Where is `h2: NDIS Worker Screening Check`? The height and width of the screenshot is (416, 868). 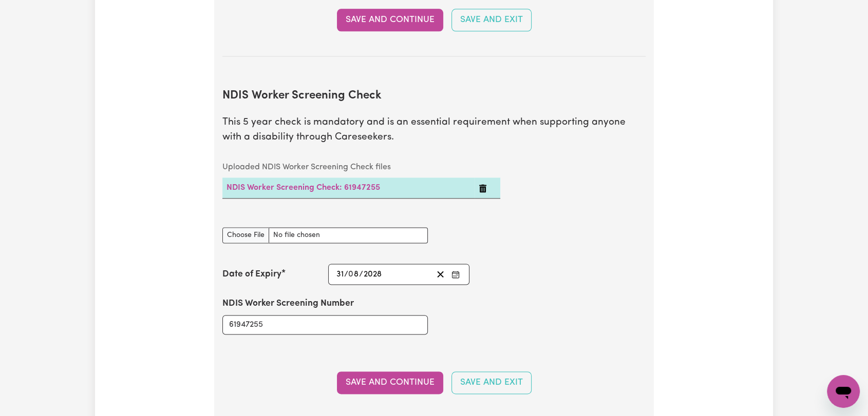 h2: NDIS Worker Screening Check is located at coordinates (434, 96).